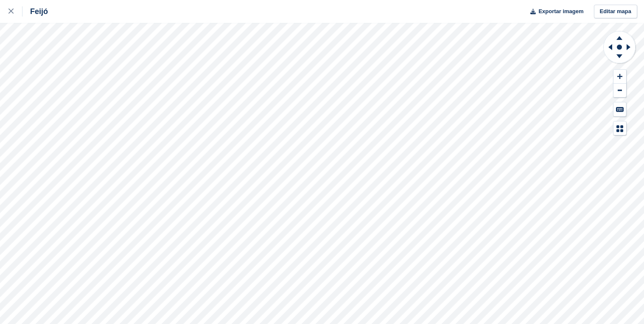 This screenshot has width=644, height=324. I want to click on span: Exportar imagem, so click(561, 11).